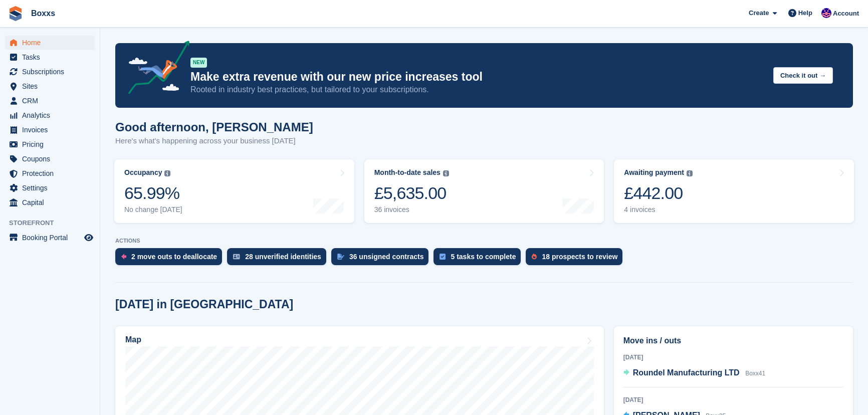 This screenshot has width=868, height=415. I want to click on div: 28 unverified identities, so click(283, 256).